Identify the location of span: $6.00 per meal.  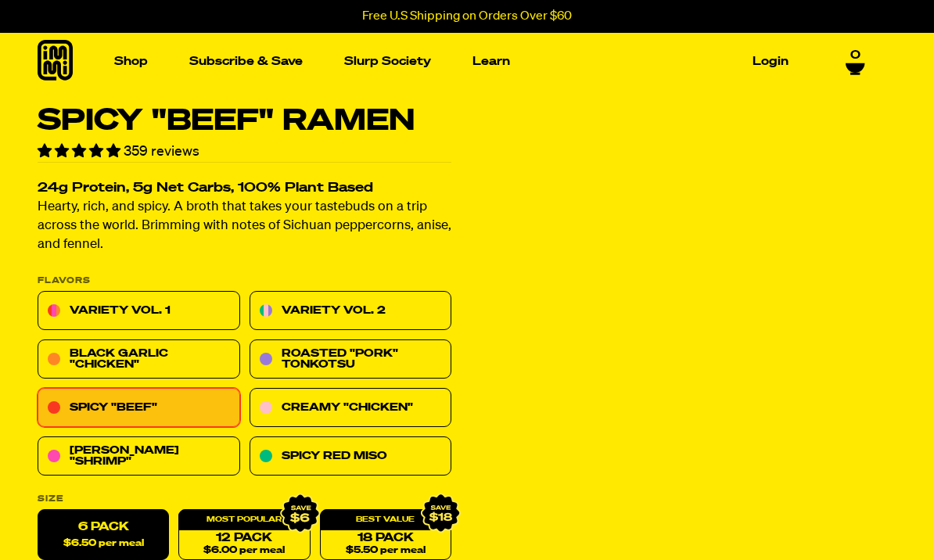
(244, 550).